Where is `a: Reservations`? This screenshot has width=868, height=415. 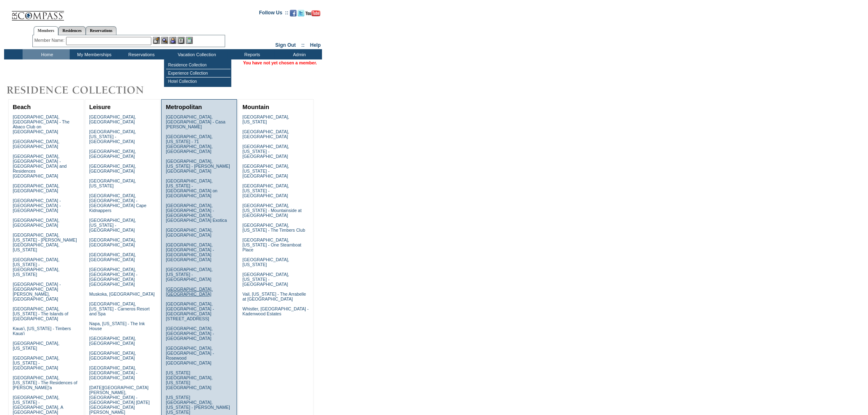
a: Reservations is located at coordinates (101, 31).